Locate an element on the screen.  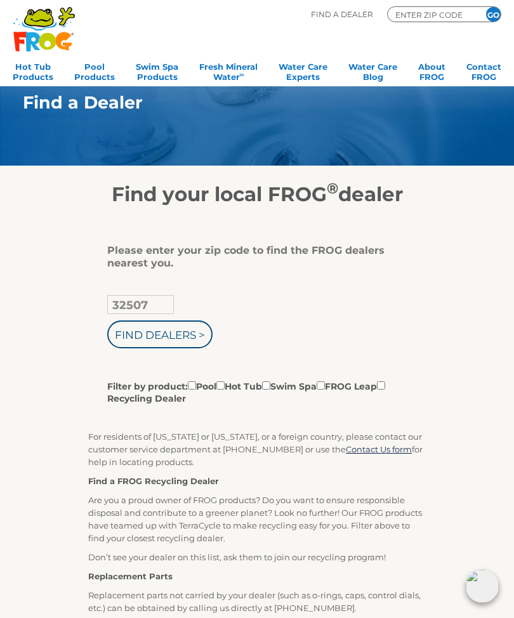
strong: Find a FROG Recycling Dealer is located at coordinates (154, 481).